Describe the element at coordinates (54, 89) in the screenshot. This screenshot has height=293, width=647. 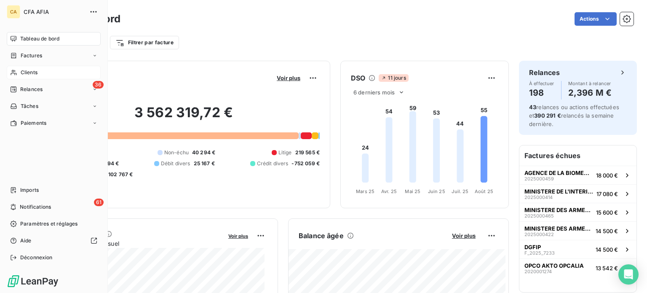
I see `a: 36Relances` at that location.